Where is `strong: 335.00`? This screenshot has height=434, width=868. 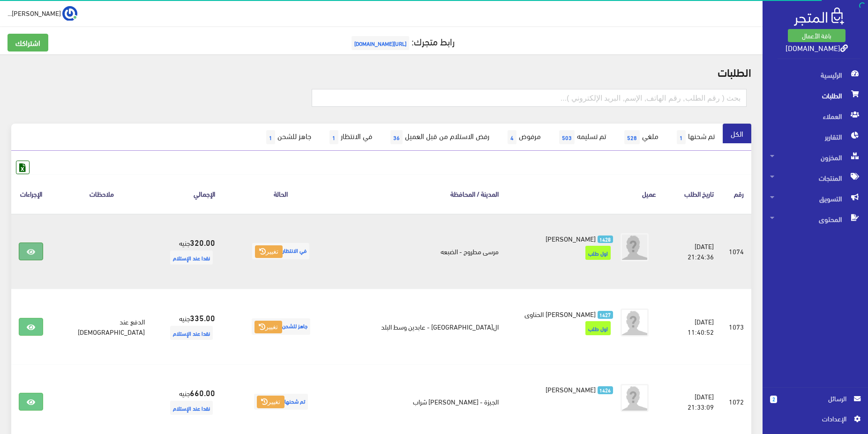 strong: 335.00 is located at coordinates (203, 318).